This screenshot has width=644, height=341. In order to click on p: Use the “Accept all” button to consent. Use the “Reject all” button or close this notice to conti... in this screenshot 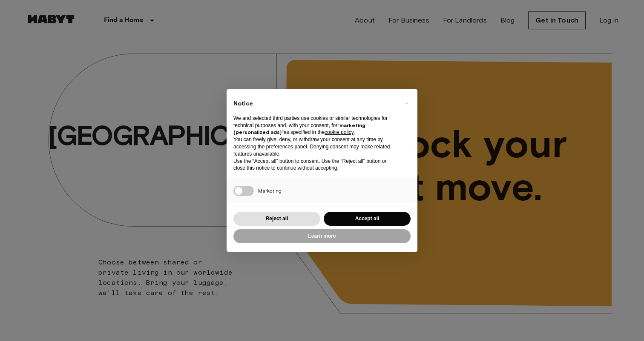, I will do `click(316, 165)`.